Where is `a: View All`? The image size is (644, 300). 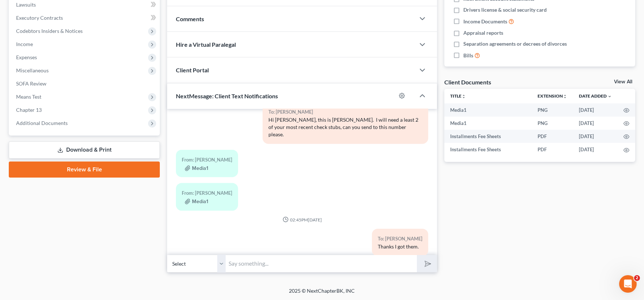 a: View All is located at coordinates (623, 82).